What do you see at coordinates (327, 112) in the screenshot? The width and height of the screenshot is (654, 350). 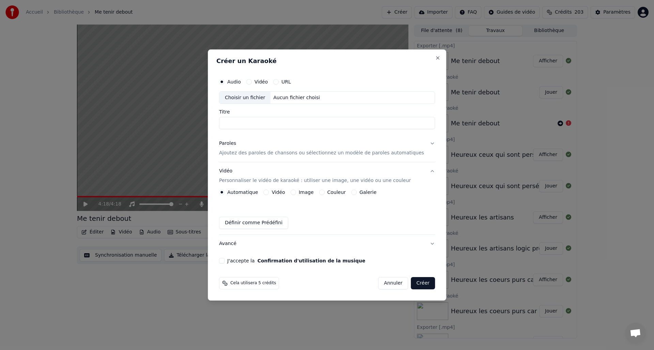 I see `label: Titre` at bounding box center [327, 112].